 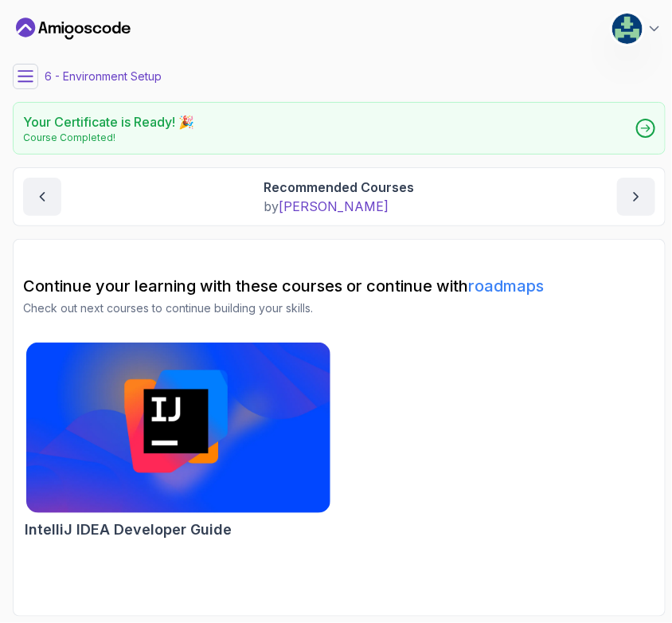 What do you see at coordinates (339, 187) in the screenshot?
I see `p: Recommended Courses` at bounding box center [339, 187].